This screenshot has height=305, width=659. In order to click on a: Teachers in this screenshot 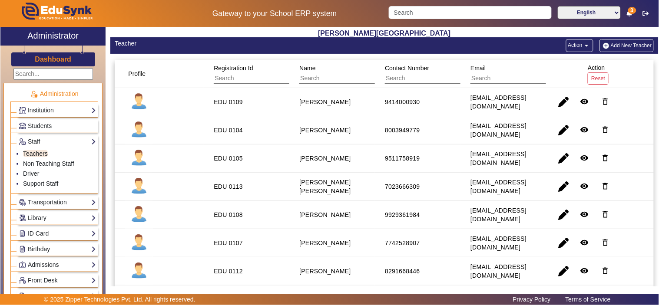, I will do `click(35, 154)`.